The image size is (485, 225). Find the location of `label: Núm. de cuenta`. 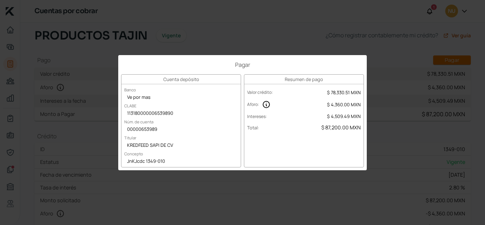

label: Núm. de cuenta is located at coordinates (139, 121).